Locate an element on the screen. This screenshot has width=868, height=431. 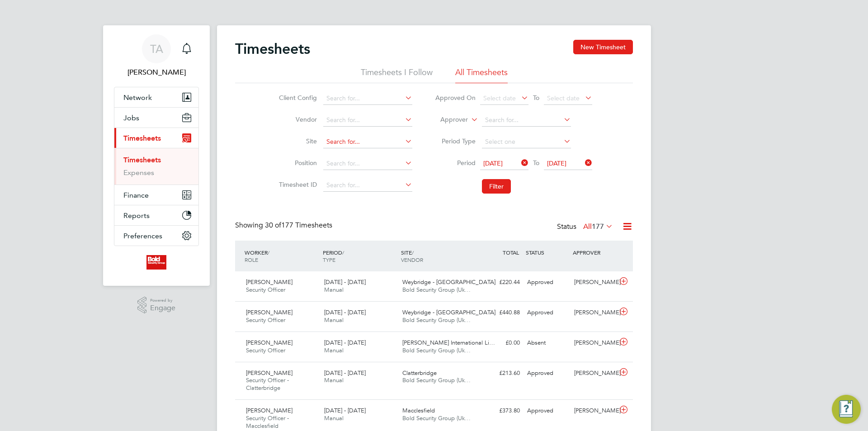
label: Period Type is located at coordinates (455, 141).